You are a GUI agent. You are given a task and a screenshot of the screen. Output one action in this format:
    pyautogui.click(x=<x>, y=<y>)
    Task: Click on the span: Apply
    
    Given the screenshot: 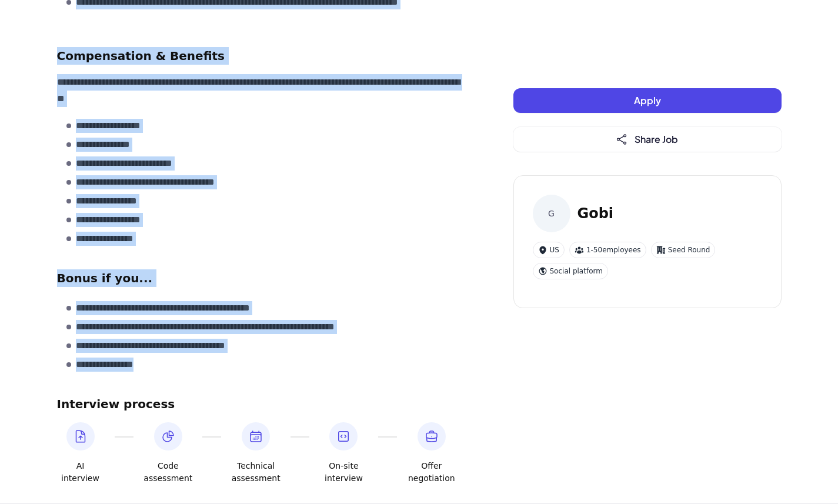 What is the action you would take?
    pyautogui.click(x=648, y=100)
    